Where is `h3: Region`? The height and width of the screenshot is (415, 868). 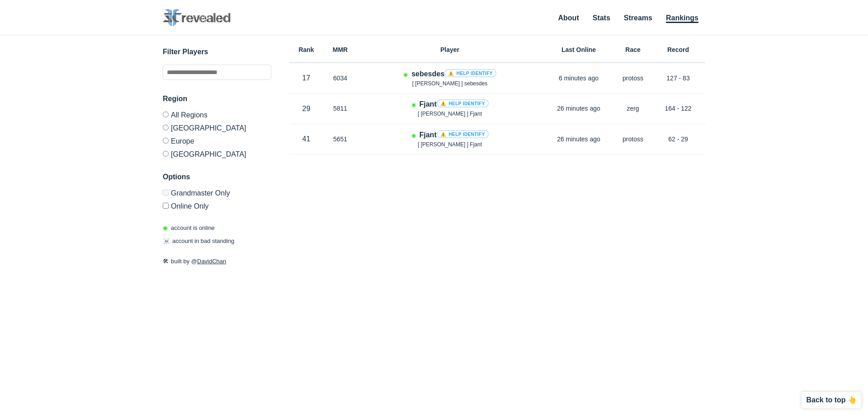
h3: Region is located at coordinates (217, 99).